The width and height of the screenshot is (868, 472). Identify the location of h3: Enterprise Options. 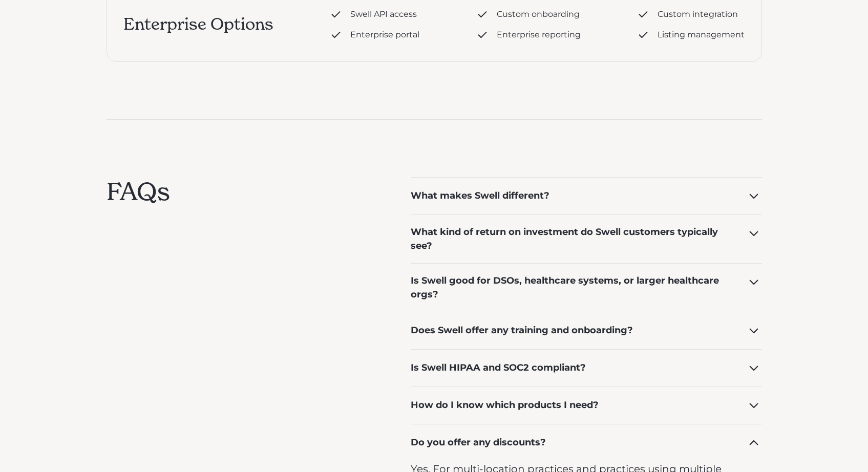
(198, 25).